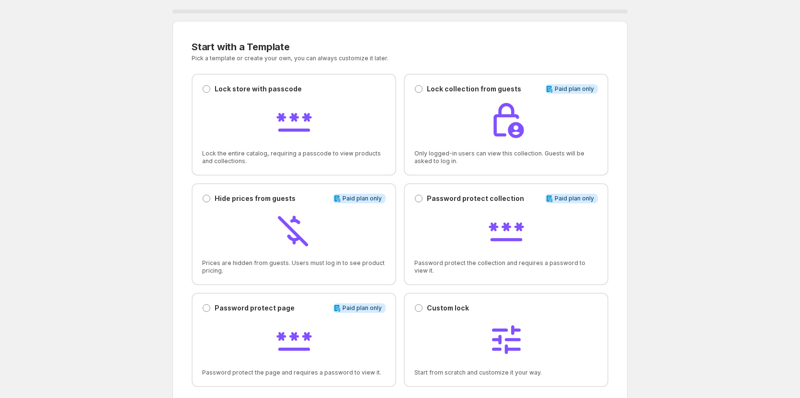 The height and width of the screenshot is (398, 800). I want to click on span: Prices are hidden from guests. Users must log in to see product pricing., so click(294, 267).